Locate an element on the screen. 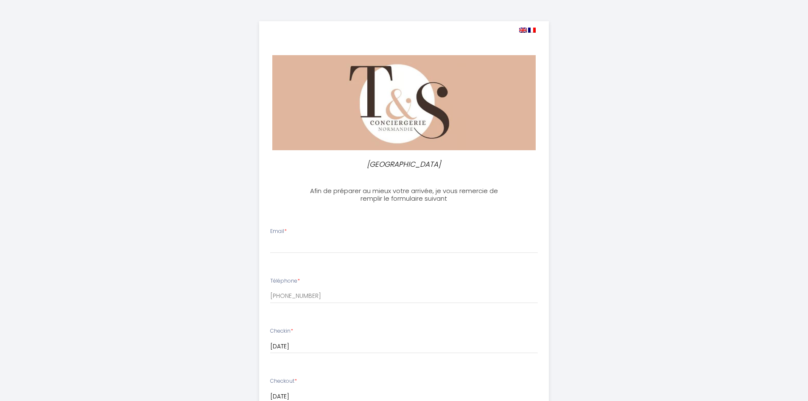 Image resolution: width=808 pixels, height=401 pixels. label: Email is located at coordinates (278, 231).